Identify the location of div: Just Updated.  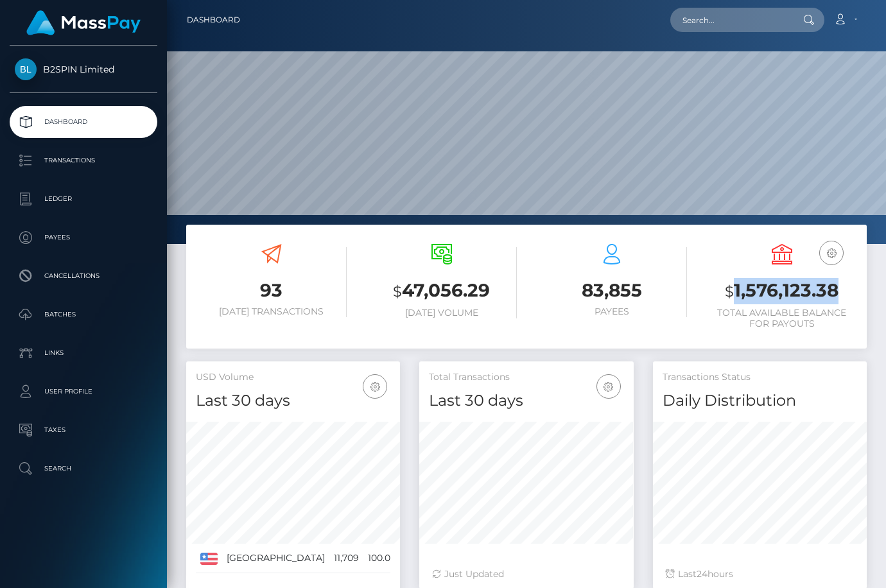
(526, 574).